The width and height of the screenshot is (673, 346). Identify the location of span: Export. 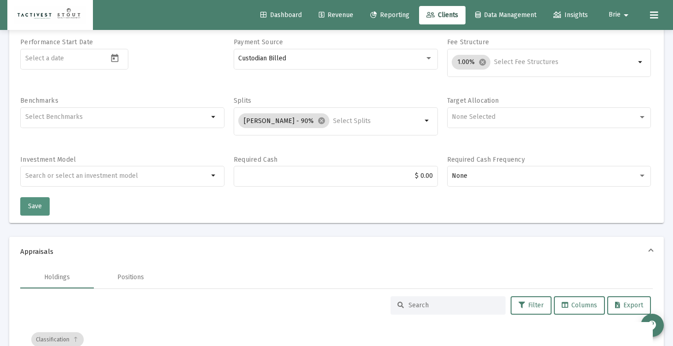
(629, 305).